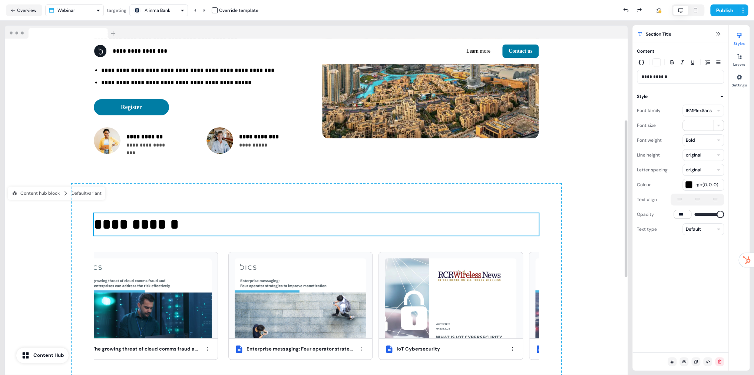  Describe the element at coordinates (450, 298) in the screenshot. I see `img: BICS-IoT-Cybersecurity-Whitepaper.pdf` at that location.